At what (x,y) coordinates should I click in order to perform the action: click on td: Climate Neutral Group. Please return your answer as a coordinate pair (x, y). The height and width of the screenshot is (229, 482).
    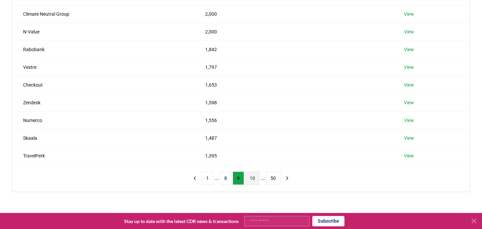
    Looking at the image, I should click on (103, 14).